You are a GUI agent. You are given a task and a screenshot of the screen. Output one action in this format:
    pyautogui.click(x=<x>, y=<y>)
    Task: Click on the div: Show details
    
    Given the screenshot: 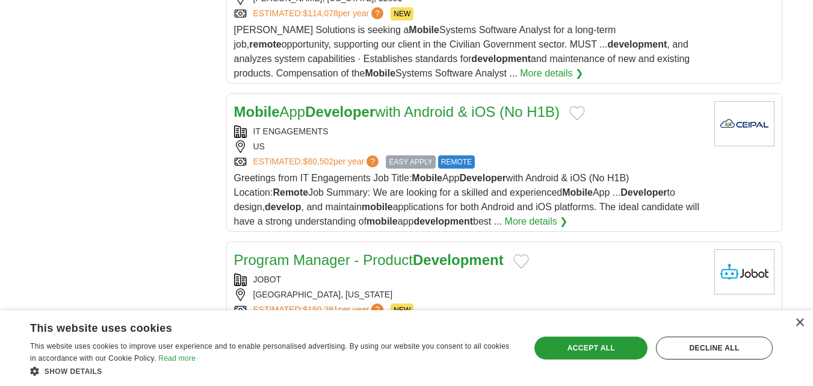 What is the action you would take?
    pyautogui.click(x=273, y=371)
    